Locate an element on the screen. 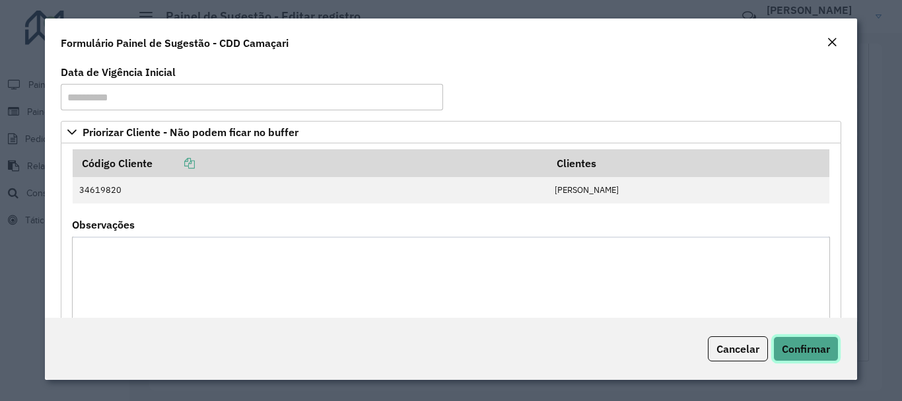 The image size is (902, 401). span: Priorizar Cliente - Não podem ficar no buffer is located at coordinates (190, 132).